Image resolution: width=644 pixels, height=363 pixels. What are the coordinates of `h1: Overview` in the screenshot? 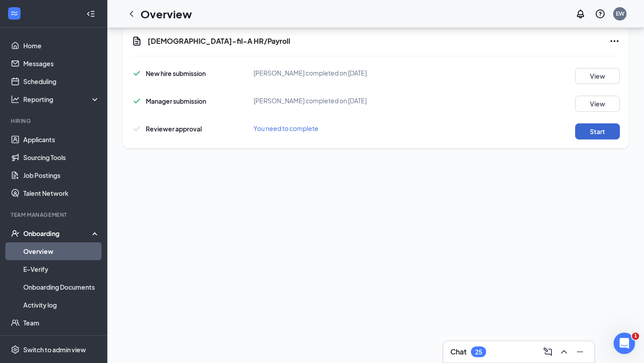 It's located at (166, 14).